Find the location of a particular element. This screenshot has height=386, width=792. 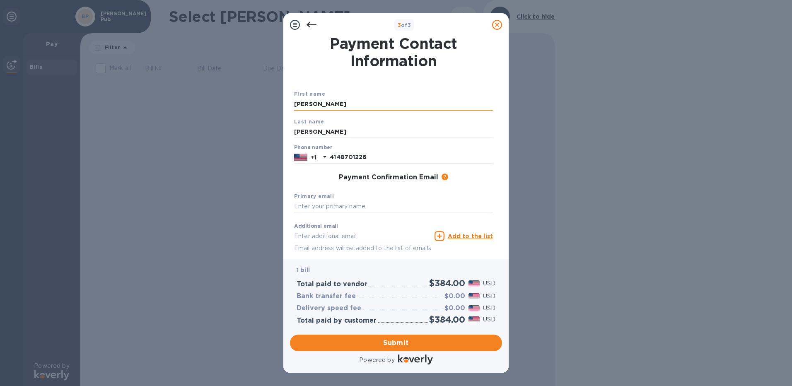

h3: Total paid by customer is located at coordinates (336, 321).